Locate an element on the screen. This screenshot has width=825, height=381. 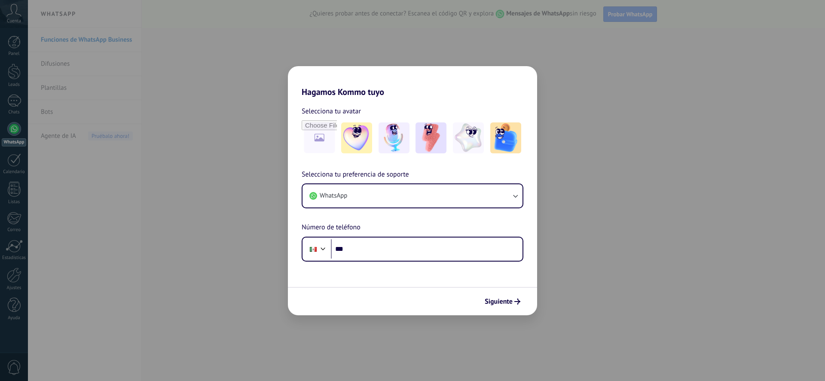
img: -3.jpeg is located at coordinates (431, 138).